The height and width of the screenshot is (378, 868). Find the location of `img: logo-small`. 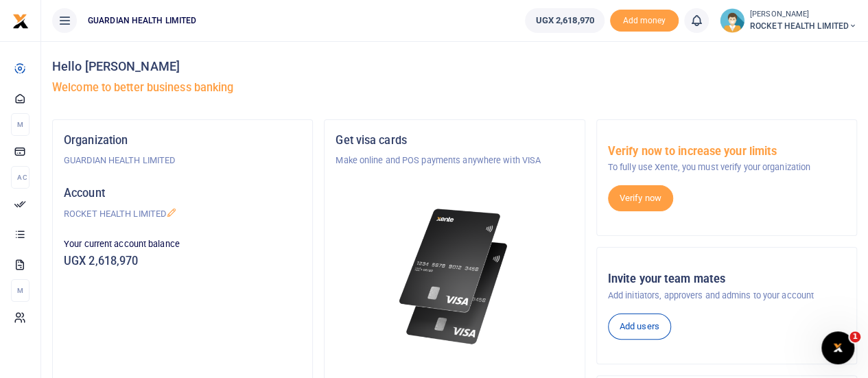

img: logo-small is located at coordinates (21, 21).